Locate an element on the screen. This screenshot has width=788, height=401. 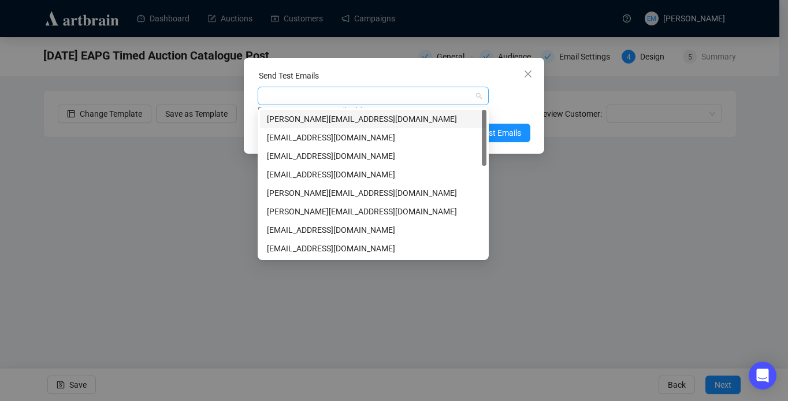
div: consign@jeffreysevans.com is located at coordinates (373, 248).